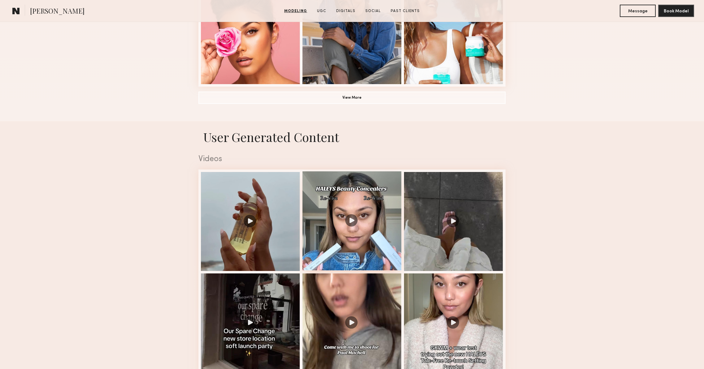 The width and height of the screenshot is (704, 369). What do you see at coordinates (352, 137) in the screenshot?
I see `h1: User Generated Content` at bounding box center [352, 137].